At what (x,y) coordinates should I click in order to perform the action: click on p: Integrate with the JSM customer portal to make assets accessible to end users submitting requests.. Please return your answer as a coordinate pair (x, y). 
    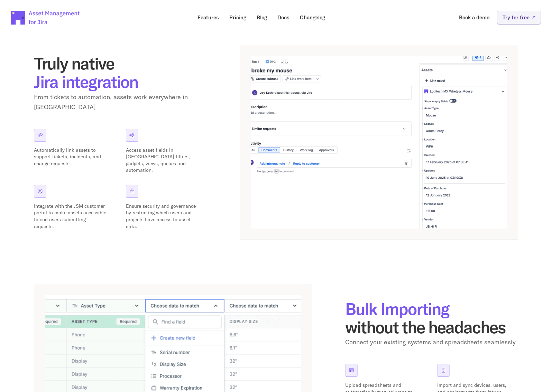
    Looking at the image, I should click on (70, 216).